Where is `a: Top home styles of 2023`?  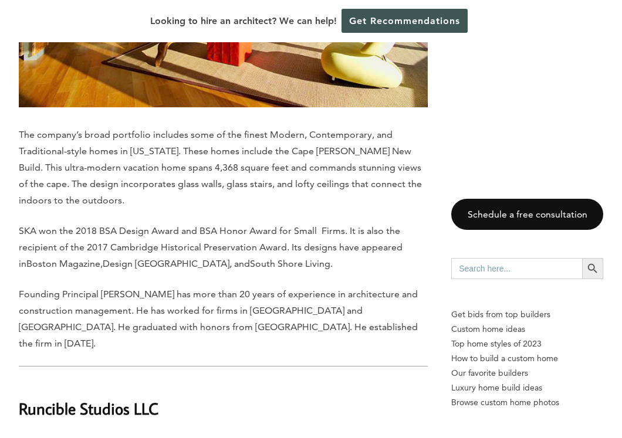 a: Top home styles of 2023 is located at coordinates (527, 344).